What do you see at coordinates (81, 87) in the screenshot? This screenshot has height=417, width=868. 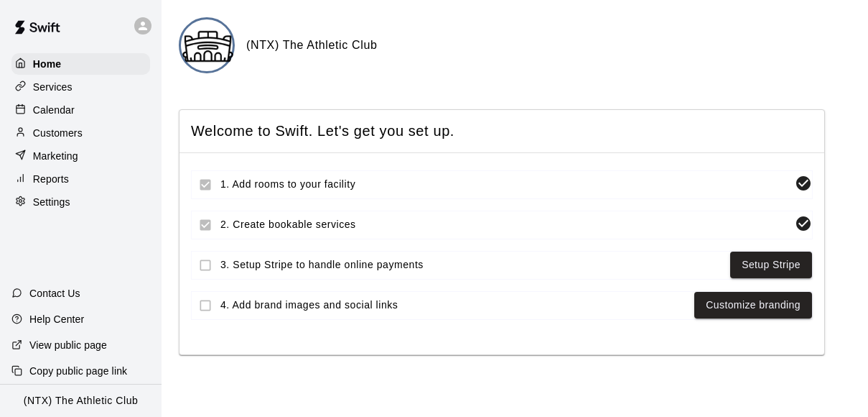 I see `a: Services` at bounding box center [81, 87].